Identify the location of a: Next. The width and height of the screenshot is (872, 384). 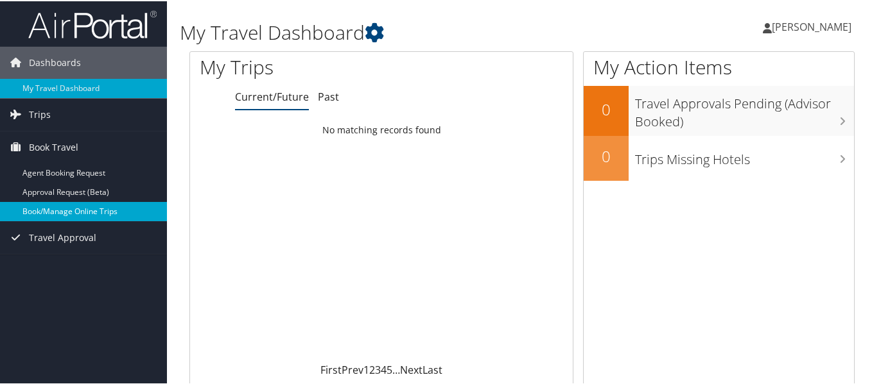
(411, 369).